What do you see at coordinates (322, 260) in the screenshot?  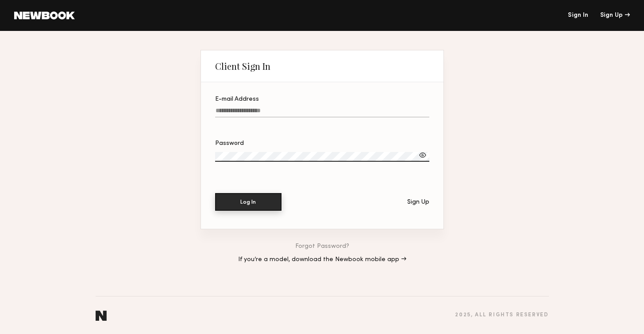 I see `a: If you’re a model, download the Newbook mobile app →` at bounding box center [322, 260].